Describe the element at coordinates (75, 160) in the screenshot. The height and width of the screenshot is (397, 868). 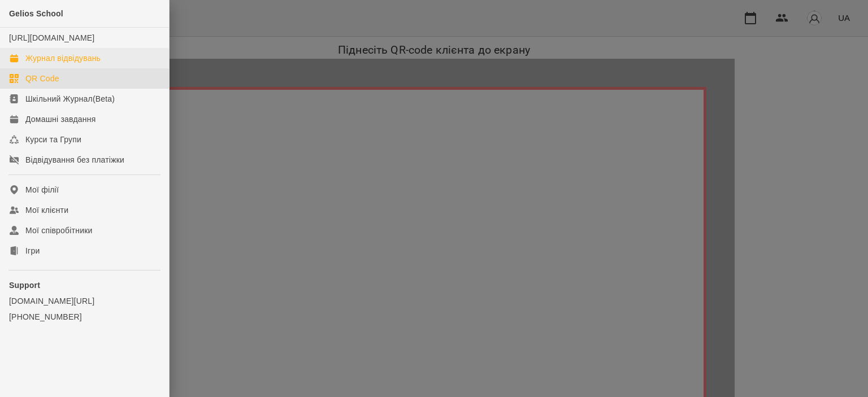
I see `div: Відвідування без платіжки` at that location.